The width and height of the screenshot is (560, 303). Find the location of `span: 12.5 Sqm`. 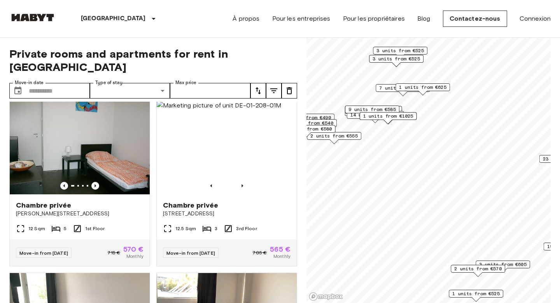

span: 12.5 Sqm is located at coordinates (186, 228).